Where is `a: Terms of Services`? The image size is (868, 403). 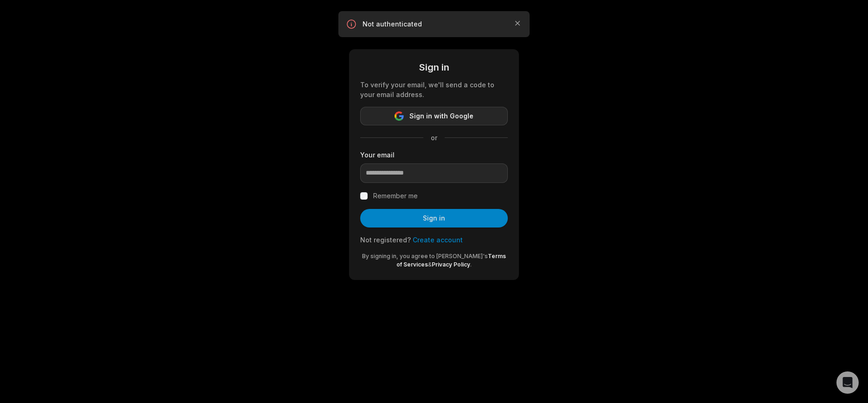 a: Terms of Services is located at coordinates (451, 260).